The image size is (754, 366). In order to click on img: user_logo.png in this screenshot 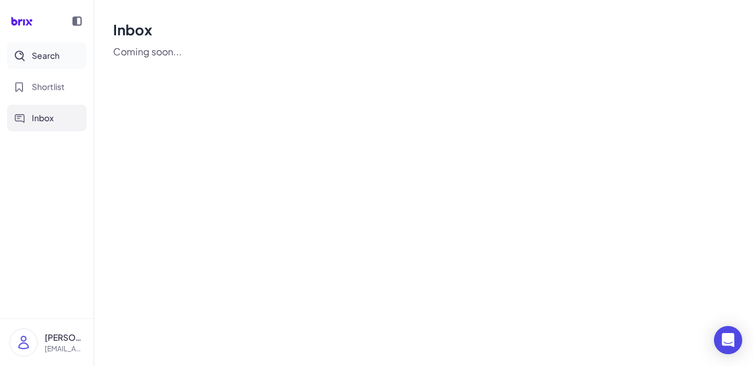, I will do `click(24, 343)`.